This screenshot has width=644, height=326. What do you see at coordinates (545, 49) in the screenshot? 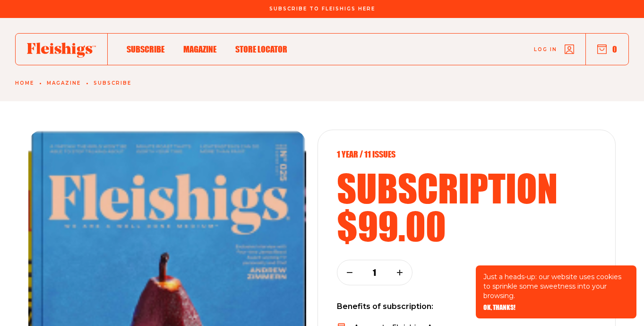
I see `span: Log in` at bounding box center [545, 49].